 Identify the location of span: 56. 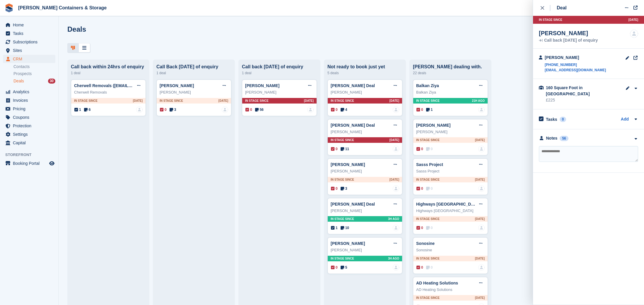
(259, 110).